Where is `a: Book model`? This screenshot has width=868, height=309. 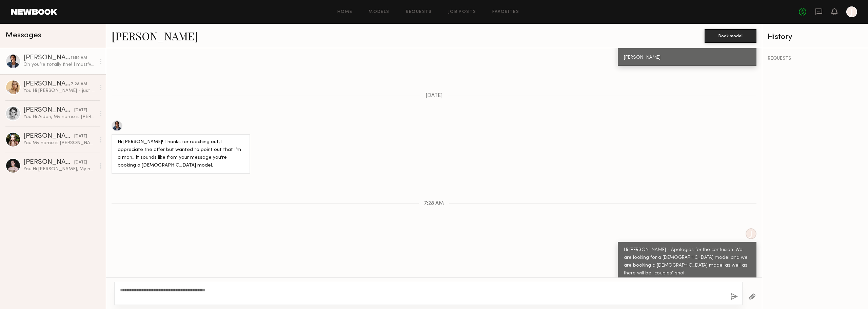 a: Book model is located at coordinates (731, 35).